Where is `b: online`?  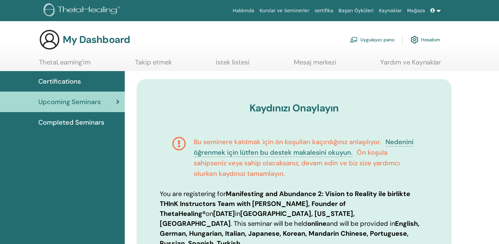 b: online is located at coordinates (317, 223).